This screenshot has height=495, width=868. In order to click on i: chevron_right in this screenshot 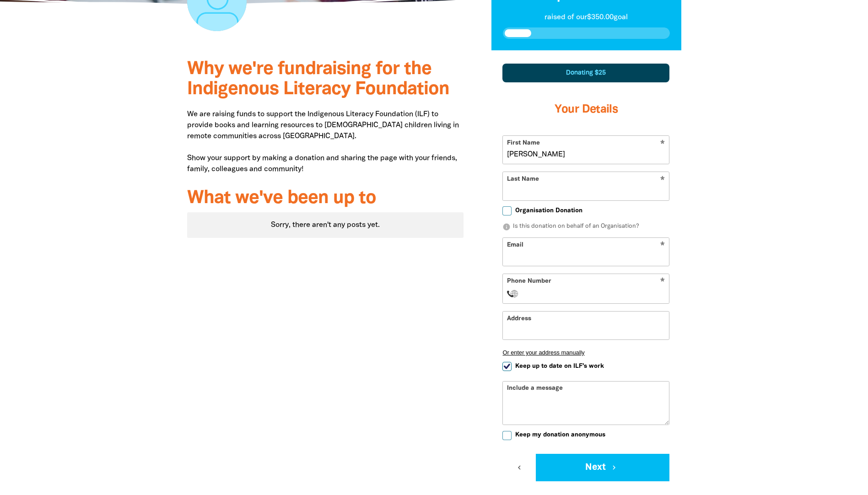, I will do `click(614, 468)`.